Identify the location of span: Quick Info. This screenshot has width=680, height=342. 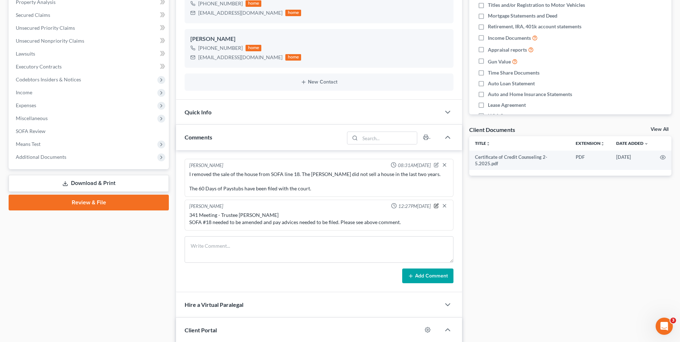
(198, 112).